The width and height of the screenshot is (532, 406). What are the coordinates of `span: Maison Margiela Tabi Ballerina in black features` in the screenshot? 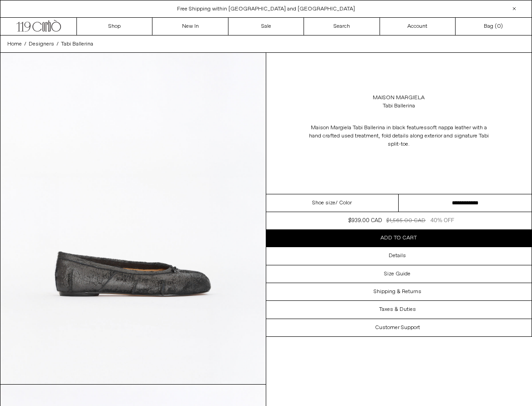 It's located at (368, 128).